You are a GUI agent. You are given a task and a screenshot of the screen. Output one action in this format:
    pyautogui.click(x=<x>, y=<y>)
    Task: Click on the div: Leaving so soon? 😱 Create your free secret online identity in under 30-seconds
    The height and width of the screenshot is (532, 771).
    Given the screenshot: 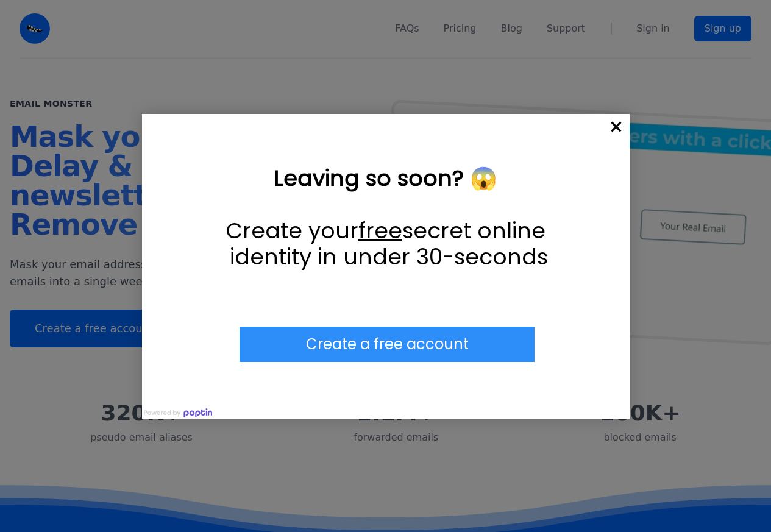 What is the action you would take?
    pyautogui.click(x=386, y=217)
    